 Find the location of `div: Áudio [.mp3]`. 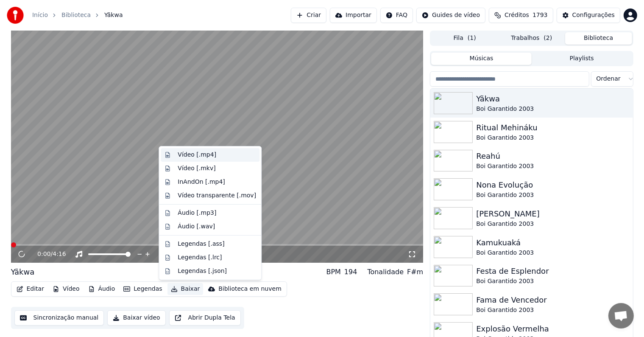

div: Áudio [.mp3] is located at coordinates (197, 213).